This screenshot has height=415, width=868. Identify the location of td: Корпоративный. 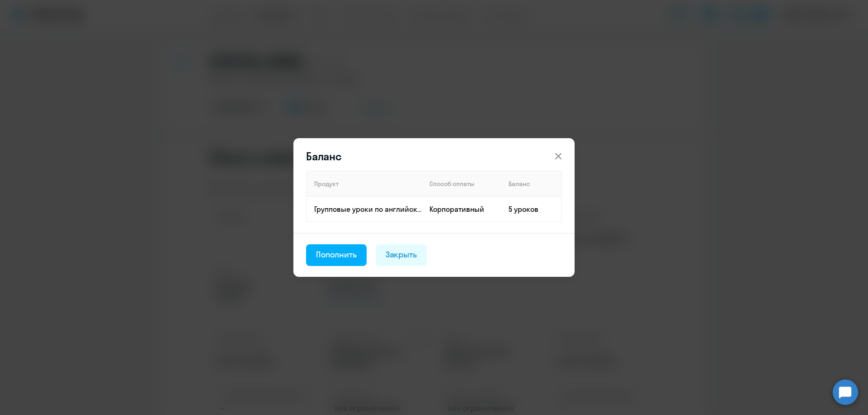
(462, 209).